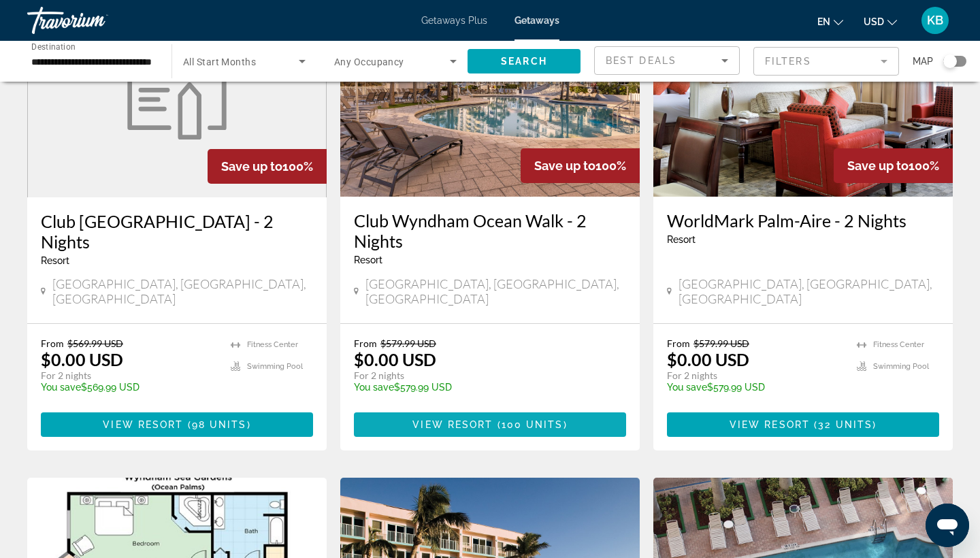 Image resolution: width=980 pixels, height=558 pixels. I want to click on img: week.svg, so click(177, 88).